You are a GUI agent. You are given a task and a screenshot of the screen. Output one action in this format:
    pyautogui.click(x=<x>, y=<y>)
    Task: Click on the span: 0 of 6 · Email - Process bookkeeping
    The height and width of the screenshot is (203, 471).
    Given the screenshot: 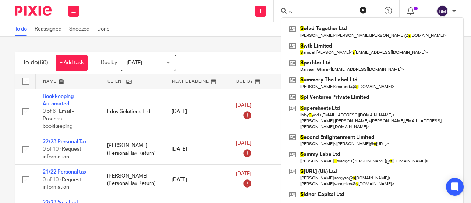 What is the action you would take?
    pyautogui.click(x=58, y=118)
    